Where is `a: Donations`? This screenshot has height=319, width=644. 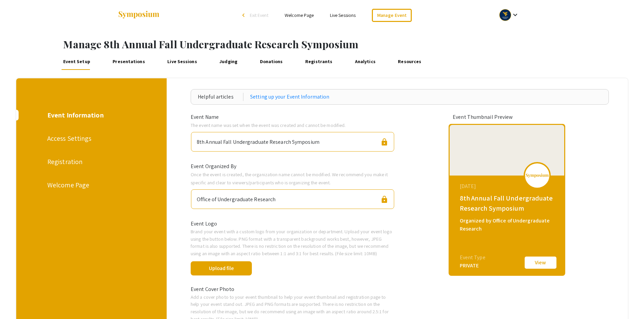
a: Donations is located at coordinates (271, 62).